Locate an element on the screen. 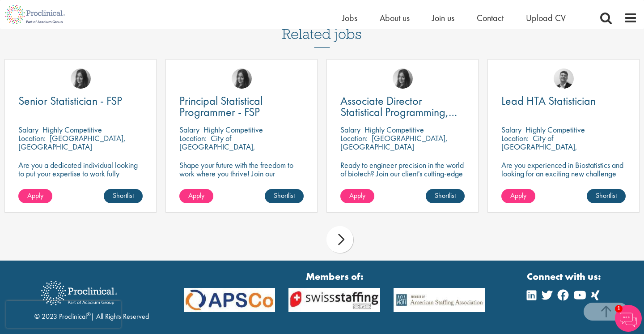  img: Chatbot is located at coordinates (629, 318).